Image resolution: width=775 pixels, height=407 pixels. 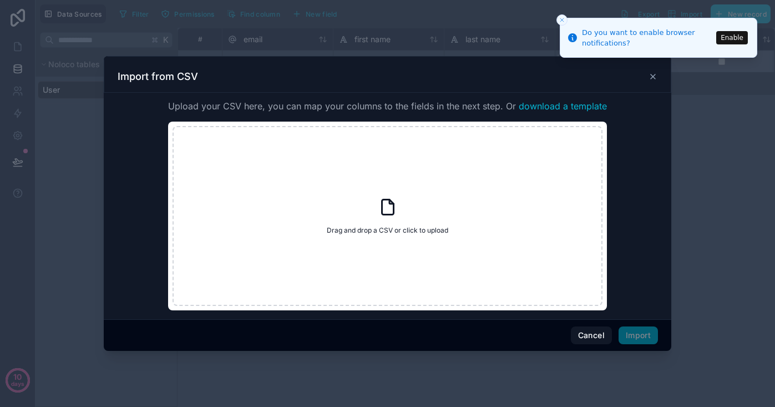 What do you see at coordinates (732, 38) in the screenshot?
I see `button: Enable` at bounding box center [732, 38].